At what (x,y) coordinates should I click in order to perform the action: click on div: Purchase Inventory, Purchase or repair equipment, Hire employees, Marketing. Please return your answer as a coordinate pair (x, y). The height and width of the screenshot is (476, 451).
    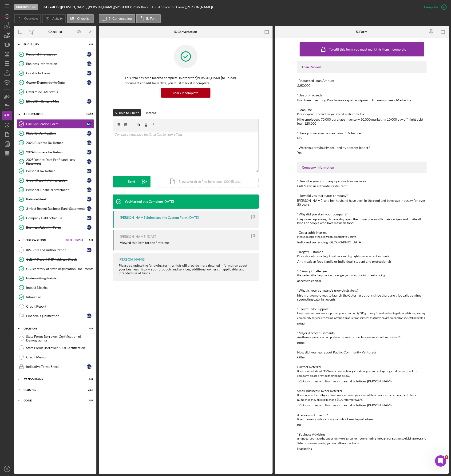
    Looking at the image, I should click on (354, 100).